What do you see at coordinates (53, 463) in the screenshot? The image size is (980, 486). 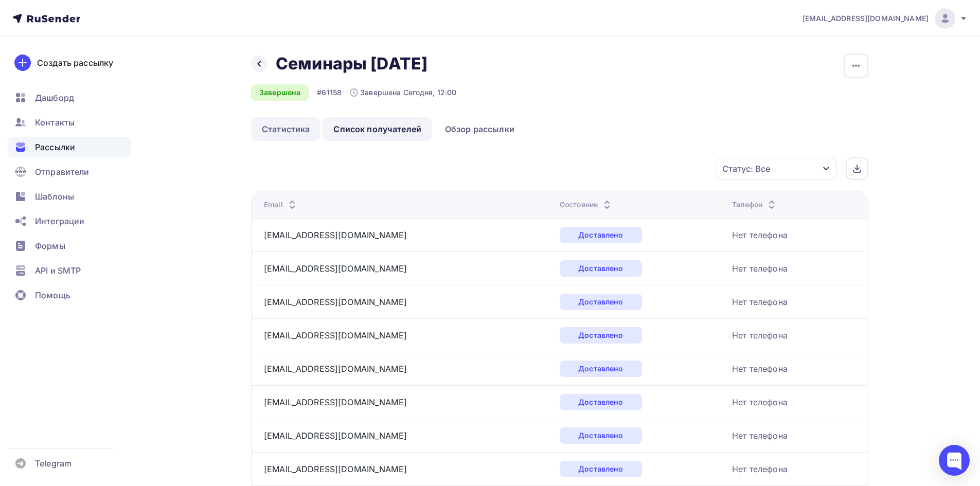 I see `span: Telegram` at bounding box center [53, 463].